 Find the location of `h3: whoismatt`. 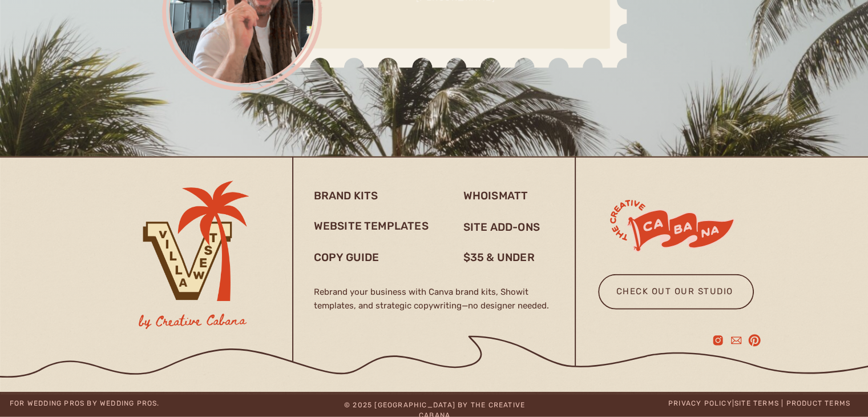

h3: whoismatt is located at coordinates (503, 195).